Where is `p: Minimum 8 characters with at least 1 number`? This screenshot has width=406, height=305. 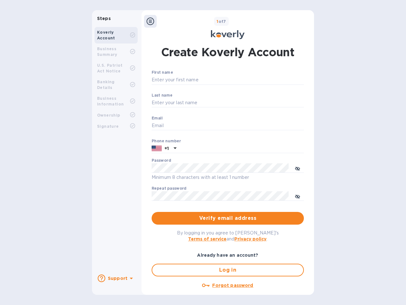 p: Minimum 8 characters with at least 1 number is located at coordinates (228, 177).